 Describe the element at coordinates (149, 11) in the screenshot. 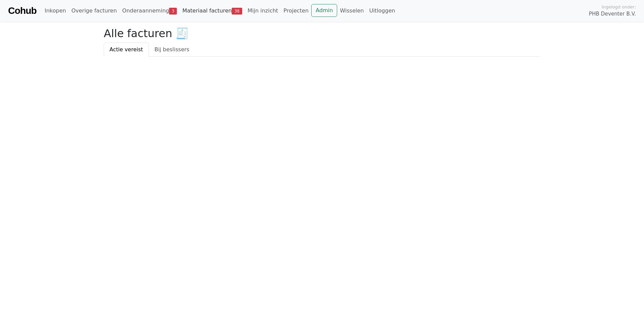

I see `a: Onderaanneming3` at that location.